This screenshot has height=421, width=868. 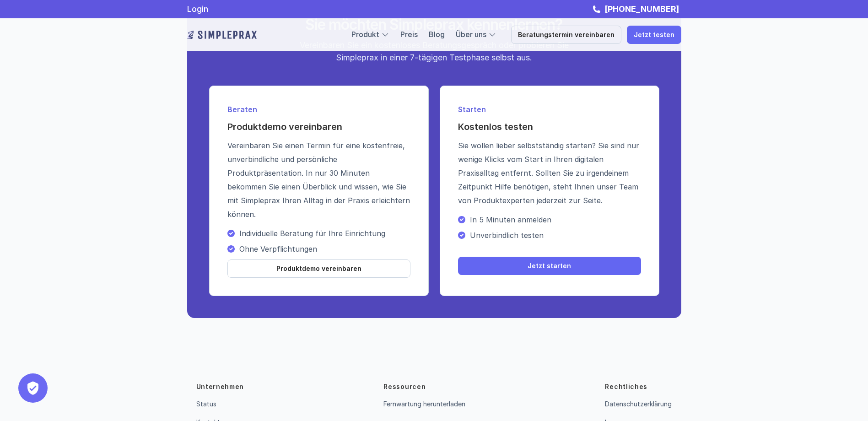 What do you see at coordinates (436, 35) in the screenshot?
I see `a: Blog` at bounding box center [436, 35].